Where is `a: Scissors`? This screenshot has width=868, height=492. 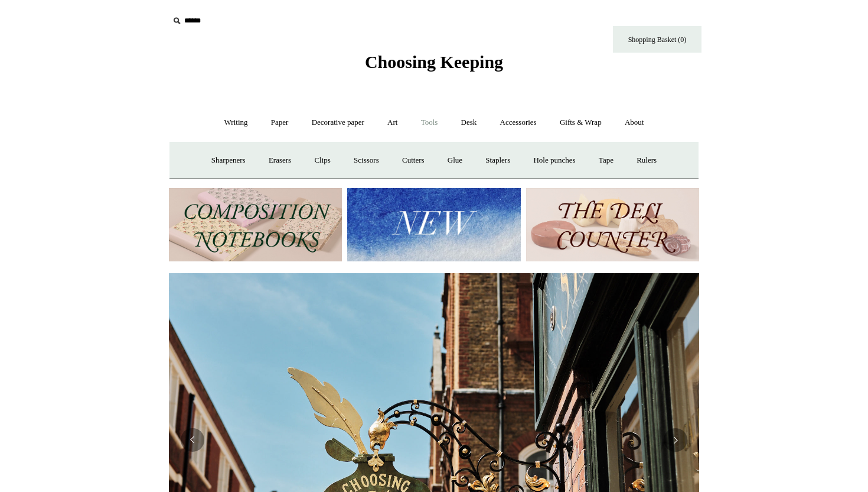 a: Scissors is located at coordinates (366, 160).